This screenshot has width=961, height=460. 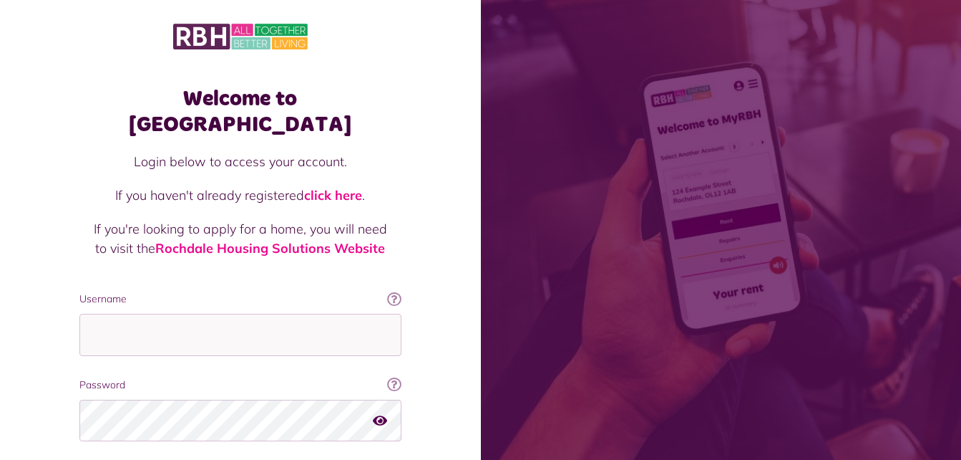 I want to click on img: MyRBH, so click(x=241, y=37).